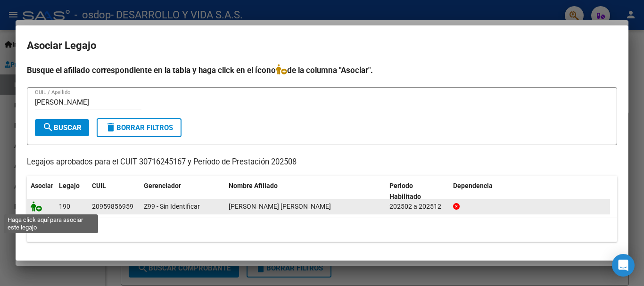 Image resolution: width=644 pixels, height=286 pixels. What do you see at coordinates (139, 128) in the screenshot?
I see `button: Borrar Filtros` at bounding box center [139, 128].